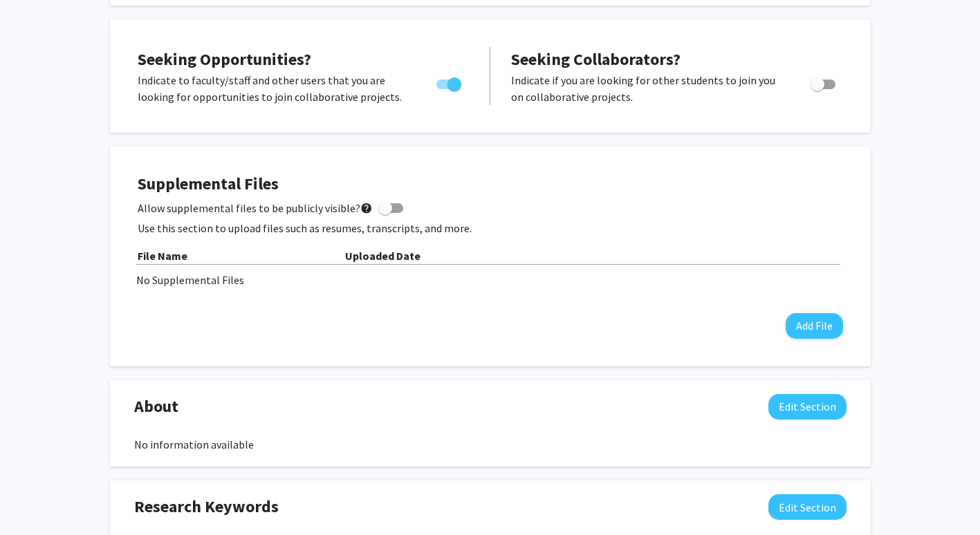 This screenshot has height=535, width=980. Describe the element at coordinates (162, 256) in the screenshot. I see `b: File Name` at that location.